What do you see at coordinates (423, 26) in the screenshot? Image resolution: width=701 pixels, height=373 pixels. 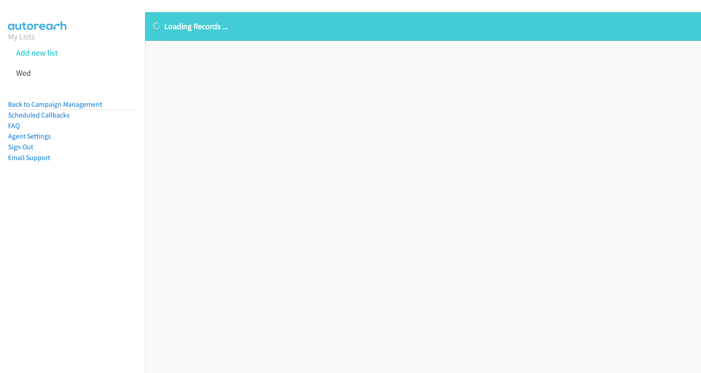 I see `p: Loading Records ...` at bounding box center [423, 26].